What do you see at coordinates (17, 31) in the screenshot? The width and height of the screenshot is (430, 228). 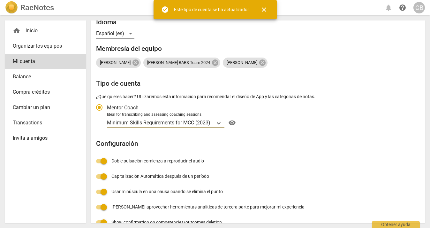 I see `span: home` at bounding box center [17, 31].